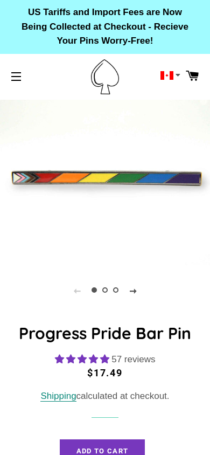 Image resolution: width=210 pixels, height=455 pixels. What do you see at coordinates (84, 359) in the screenshot?
I see `span: 4.98 stars` at bounding box center [84, 359].